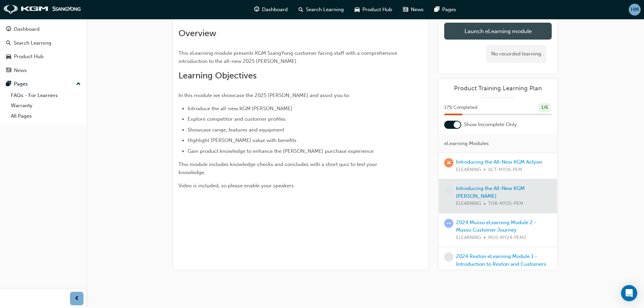 This screenshot has height=308, width=644. Describe the element at coordinates (271, 9) in the screenshot. I see `a: guage-iconDashboard` at that location.